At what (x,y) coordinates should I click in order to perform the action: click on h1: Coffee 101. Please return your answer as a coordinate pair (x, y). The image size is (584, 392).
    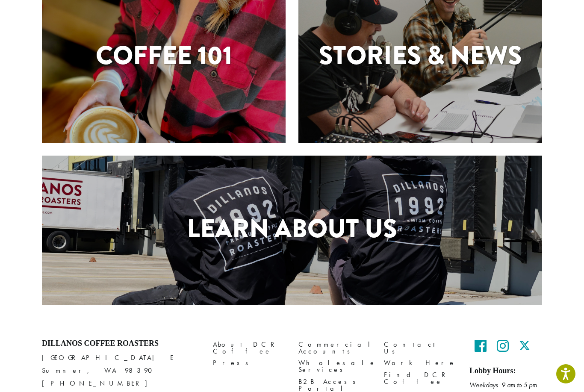
    Looking at the image, I should click on (164, 56).